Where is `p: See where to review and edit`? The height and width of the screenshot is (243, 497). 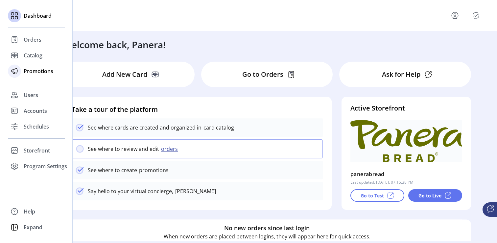 p: See where to review and edit is located at coordinates (123, 149).